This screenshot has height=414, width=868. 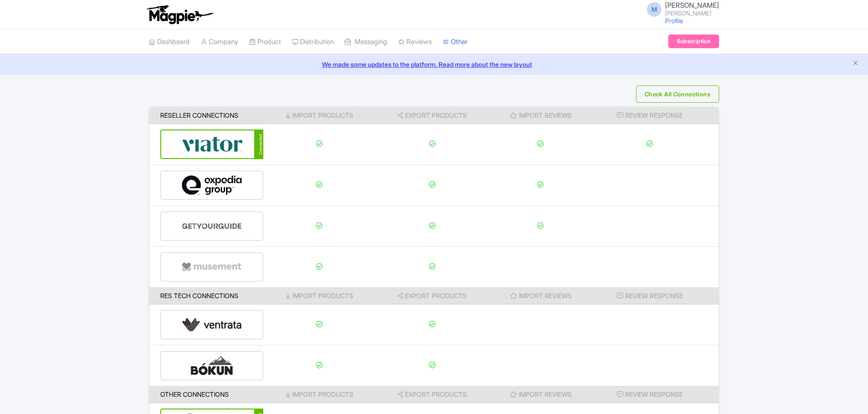 I want to click on a: Company, so click(x=219, y=42).